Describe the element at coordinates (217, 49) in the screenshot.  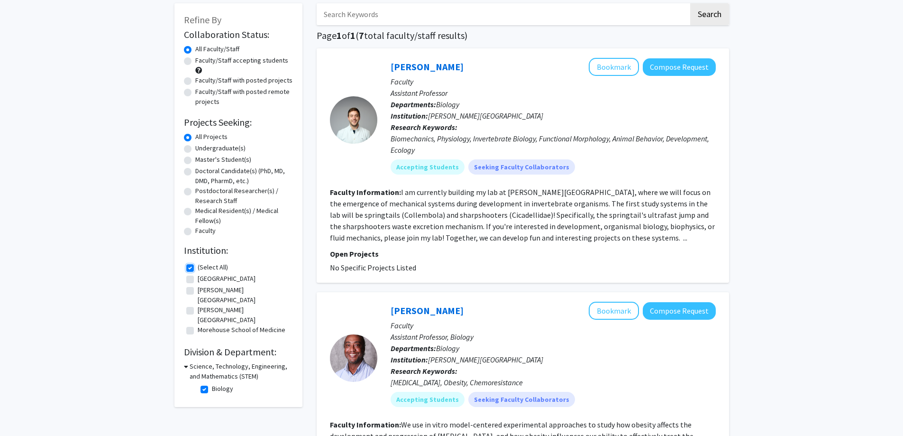
I see `label: All Faculty/Staff` at that location.